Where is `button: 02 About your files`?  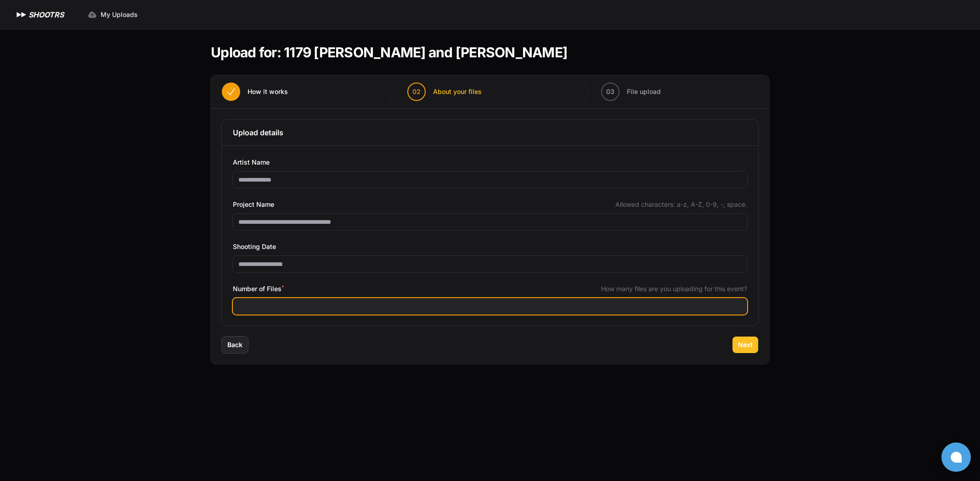
button: 02 About your files is located at coordinates (445, 91).